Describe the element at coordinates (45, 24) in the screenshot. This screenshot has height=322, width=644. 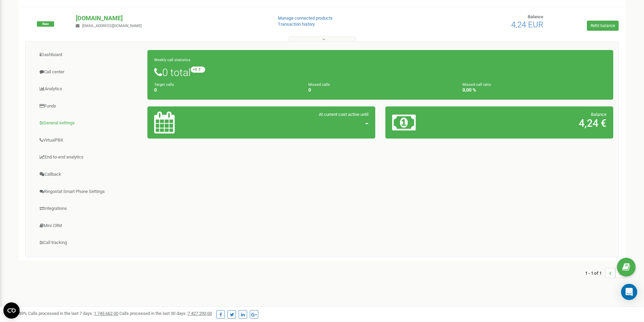
I see `span: New` at that location.